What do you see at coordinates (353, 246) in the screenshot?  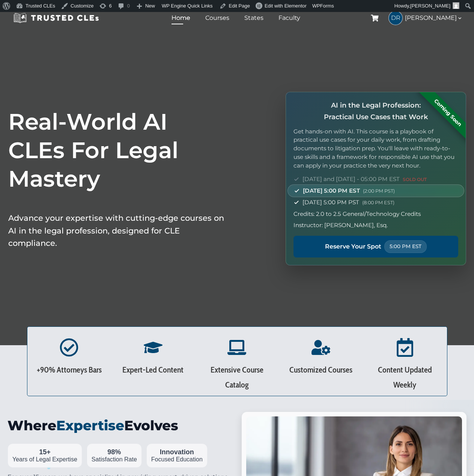 I see `span: Reserve Your Spot` at bounding box center [353, 246].